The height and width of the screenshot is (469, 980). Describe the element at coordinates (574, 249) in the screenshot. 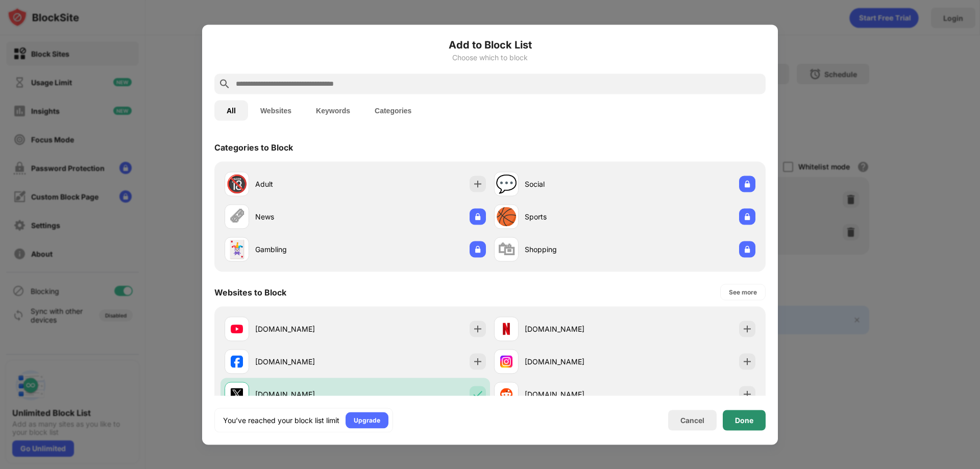

I see `div: Shopping` at that location.